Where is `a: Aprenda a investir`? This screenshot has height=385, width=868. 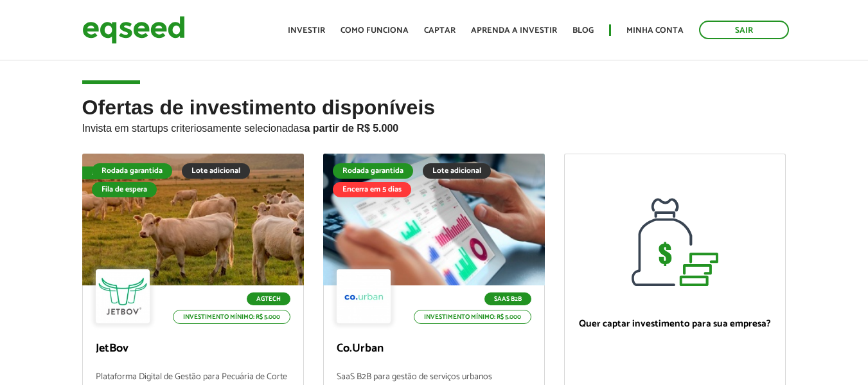 a: Aprenda a investir is located at coordinates (514, 30).